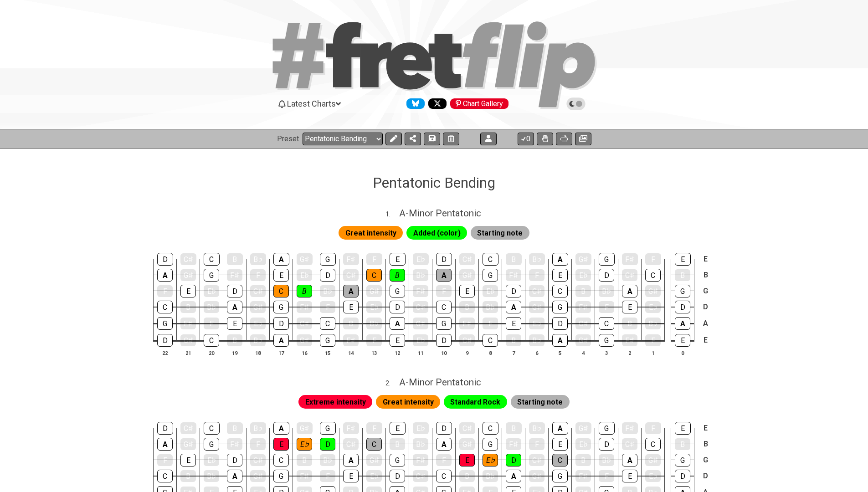 This screenshot has width=868, height=492. Describe the element at coordinates (421, 352) in the screenshot. I see `th: 11` at that location.